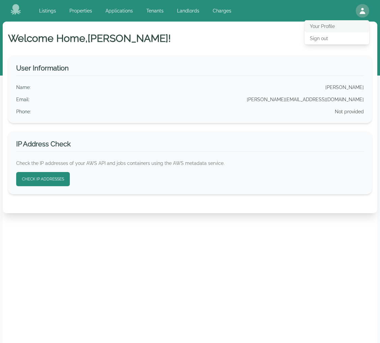 The width and height of the screenshot is (380, 343). Describe the element at coordinates (188, 11) in the screenshot. I see `a: Landlords` at that location.